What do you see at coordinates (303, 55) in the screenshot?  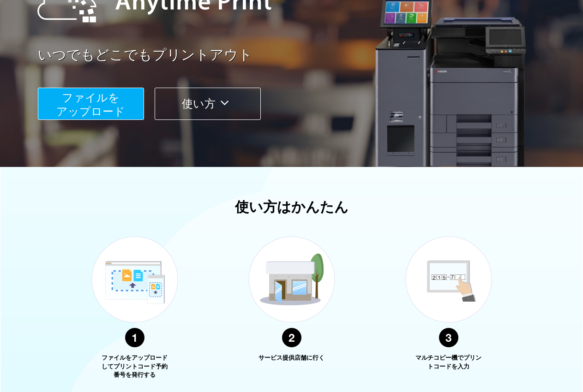 I see `a: いつでもどこでもプリントアウト` at bounding box center [303, 55].